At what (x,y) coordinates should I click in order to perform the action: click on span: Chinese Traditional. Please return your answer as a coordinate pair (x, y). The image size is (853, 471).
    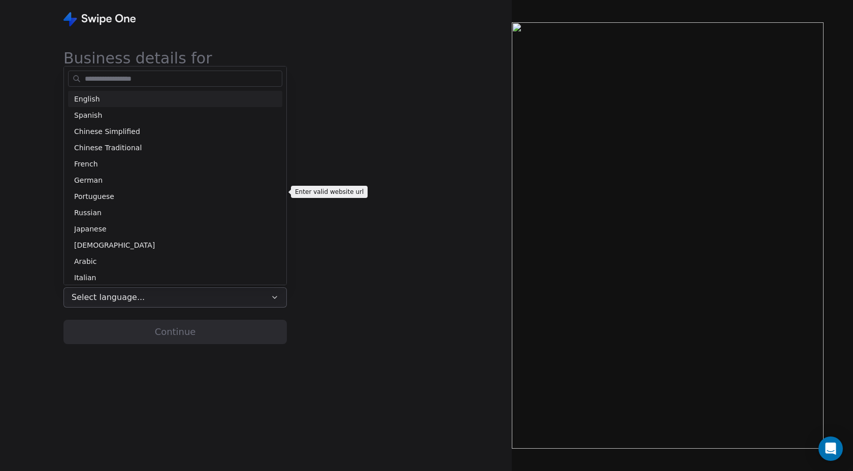
    Looking at the image, I should click on (108, 148).